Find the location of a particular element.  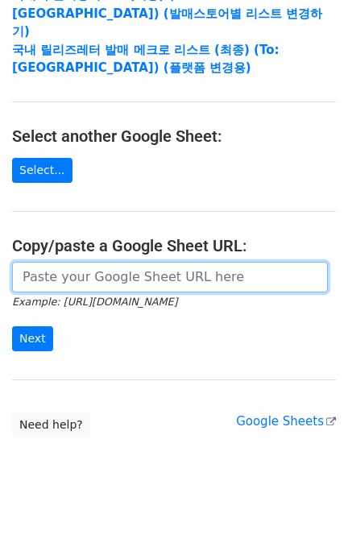

a: Select... is located at coordinates (42, 170).